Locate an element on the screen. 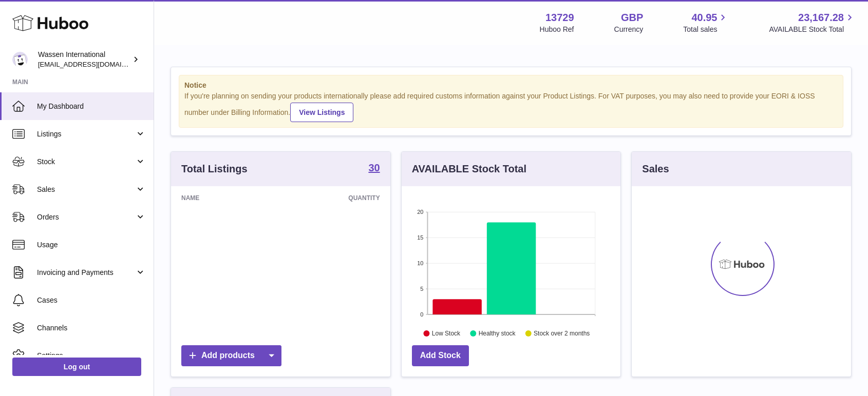 The height and width of the screenshot is (396, 868). a: 40.95 Total sales is located at coordinates (705, 22).